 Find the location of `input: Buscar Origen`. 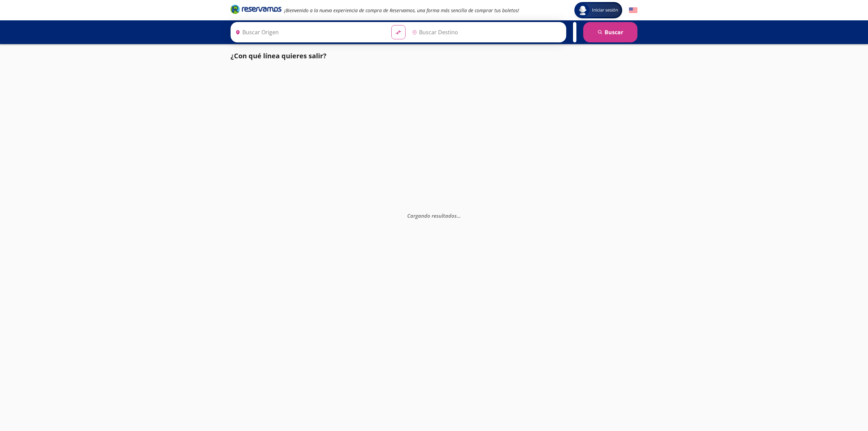

input: Buscar Origen is located at coordinates (309, 32).